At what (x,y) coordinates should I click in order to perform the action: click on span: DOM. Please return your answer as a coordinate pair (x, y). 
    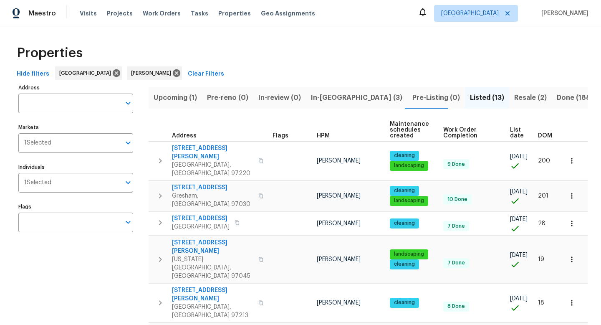
    Looking at the image, I should click on (545, 136).